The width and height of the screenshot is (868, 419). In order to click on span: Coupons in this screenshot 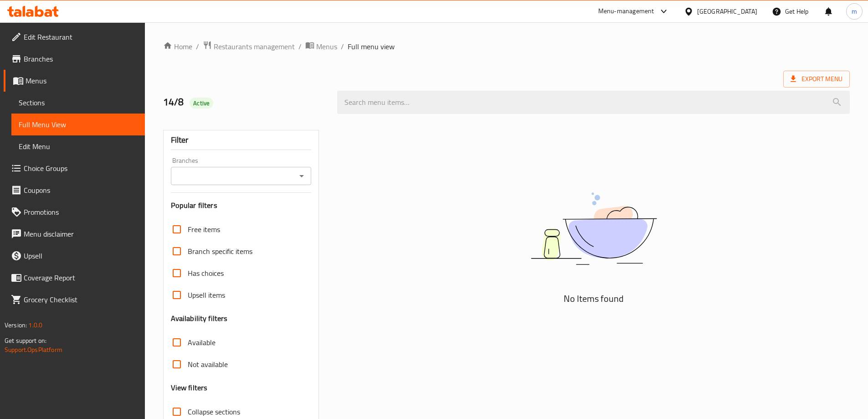, I will do `click(81, 191)`.